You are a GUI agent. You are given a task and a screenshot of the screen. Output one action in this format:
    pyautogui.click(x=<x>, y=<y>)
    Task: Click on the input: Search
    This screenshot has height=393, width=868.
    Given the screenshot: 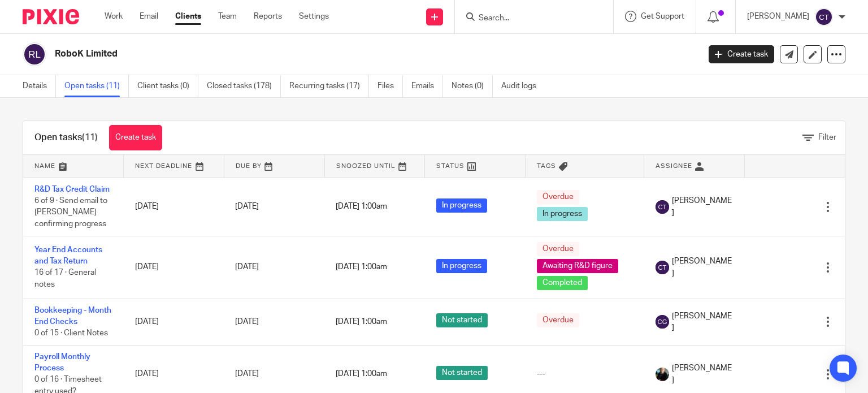 What is the action you would take?
    pyautogui.click(x=528, y=18)
    